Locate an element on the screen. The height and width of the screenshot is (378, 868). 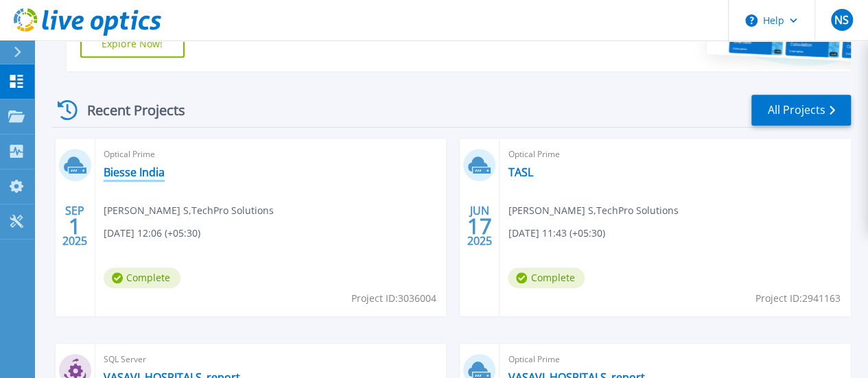
div: Recent Projects is located at coordinates (128, 110).